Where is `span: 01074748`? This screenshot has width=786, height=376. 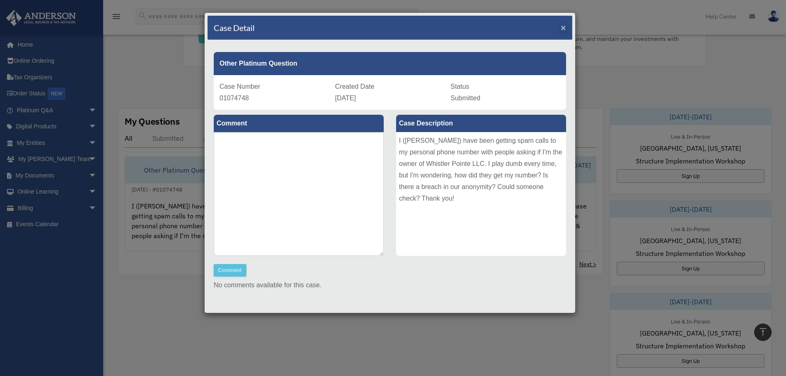 span: 01074748 is located at coordinates (234, 98).